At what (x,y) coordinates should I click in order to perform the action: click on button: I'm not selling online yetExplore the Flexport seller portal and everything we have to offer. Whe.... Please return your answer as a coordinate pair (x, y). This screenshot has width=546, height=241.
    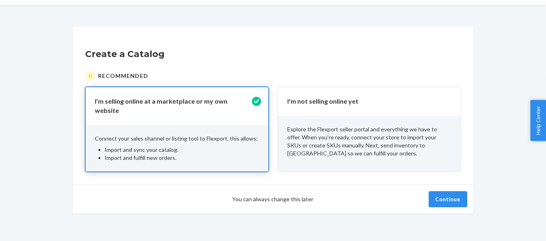
    Looking at the image, I should click on (369, 129).